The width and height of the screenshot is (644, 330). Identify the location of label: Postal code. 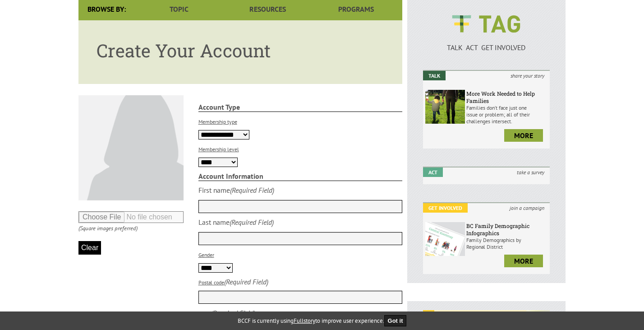
(211, 282).